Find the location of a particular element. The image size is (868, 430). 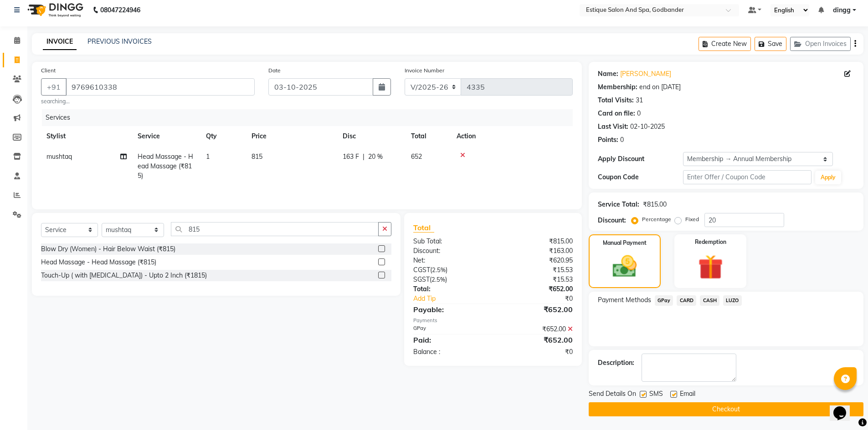

span: 1 is located at coordinates (207, 156).